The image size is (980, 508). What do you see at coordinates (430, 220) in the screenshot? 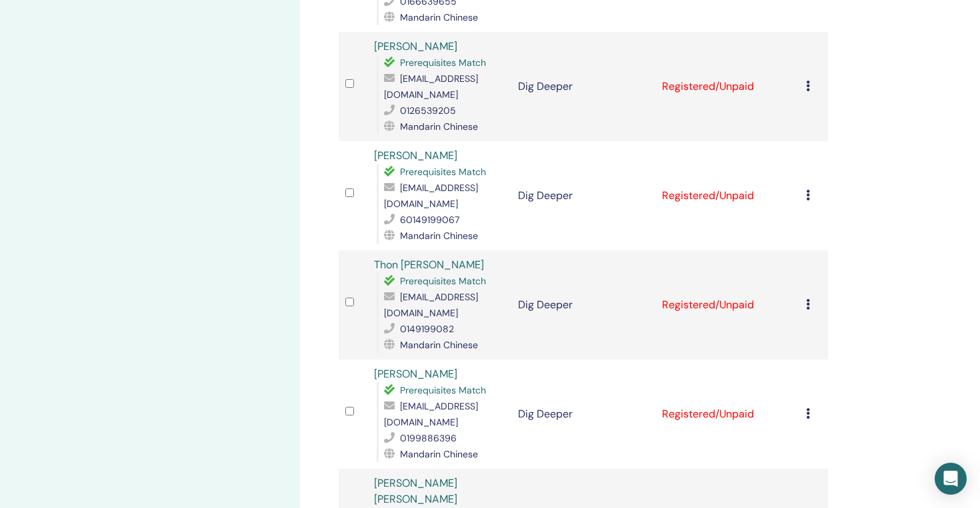
I see `span: 60149199067` at bounding box center [430, 220].